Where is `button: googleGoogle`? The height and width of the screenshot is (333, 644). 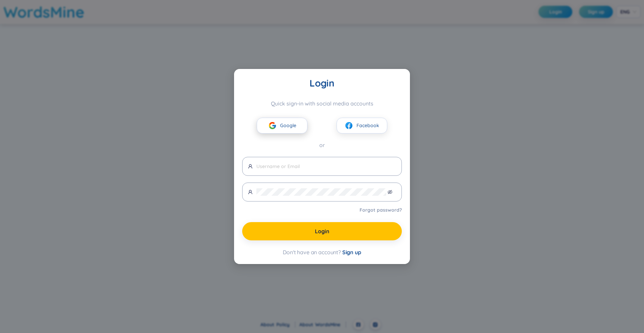
button: googleGoogle is located at coordinates (282, 125).